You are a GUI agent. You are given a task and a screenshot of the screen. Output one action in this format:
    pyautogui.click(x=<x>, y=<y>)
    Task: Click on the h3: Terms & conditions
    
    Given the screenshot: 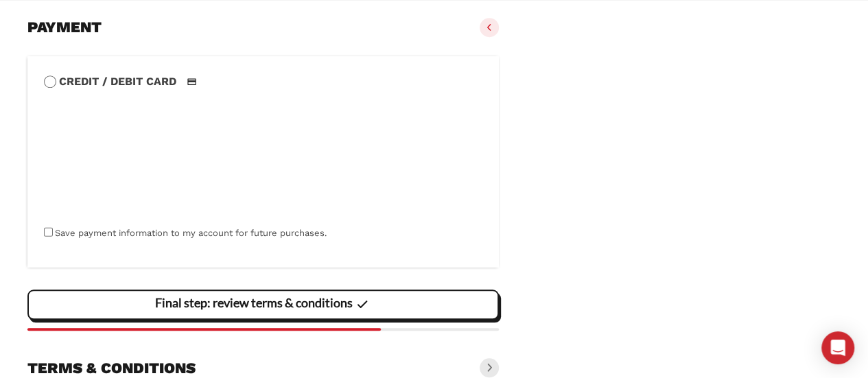 What is the action you would take?
    pyautogui.click(x=111, y=368)
    